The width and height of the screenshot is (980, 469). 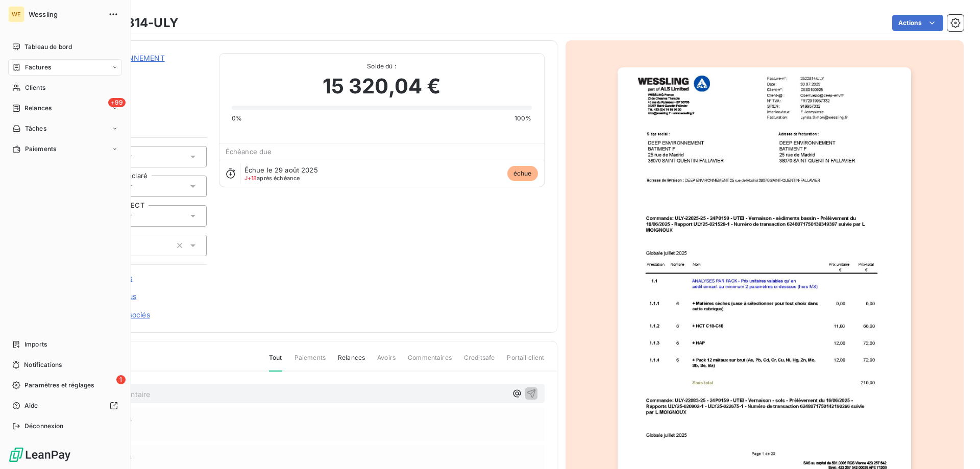 What do you see at coordinates (59, 386) in the screenshot?
I see `span: Paramètres et réglages` at bounding box center [59, 386].